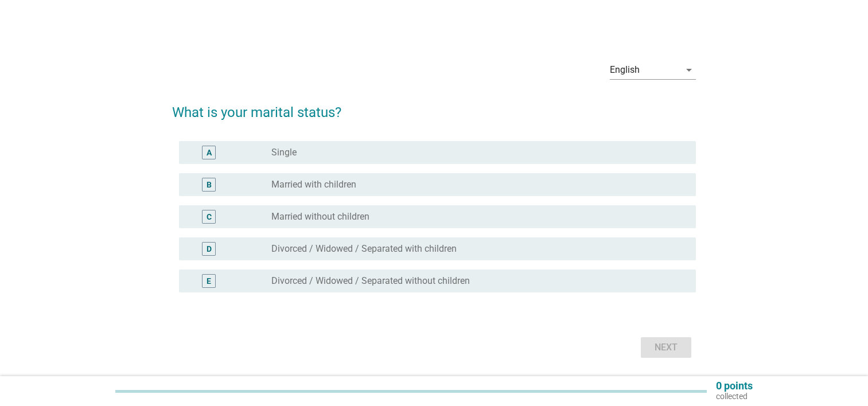  I want to click on h2: What is your marital status?, so click(434, 107).